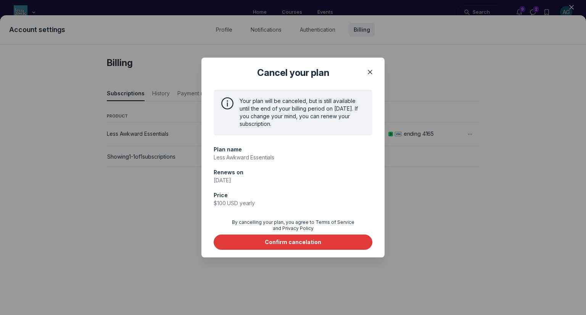 The height and width of the screenshot is (315, 586). I want to click on span: By cancelling your plan, you agree to Terms of Service and Privacy Policy, so click(293, 225).